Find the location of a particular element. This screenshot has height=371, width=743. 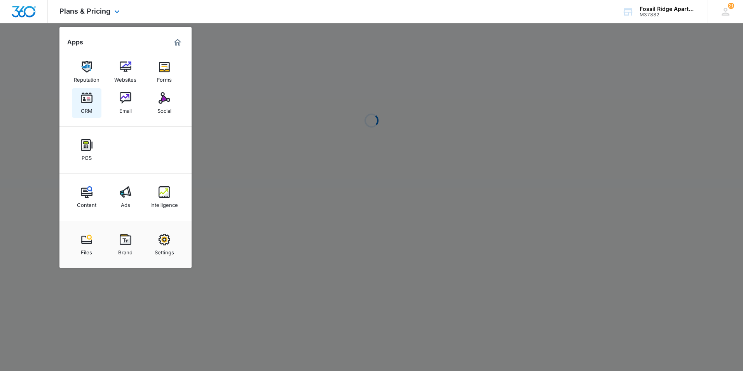

a: Settings is located at coordinates (164, 244).